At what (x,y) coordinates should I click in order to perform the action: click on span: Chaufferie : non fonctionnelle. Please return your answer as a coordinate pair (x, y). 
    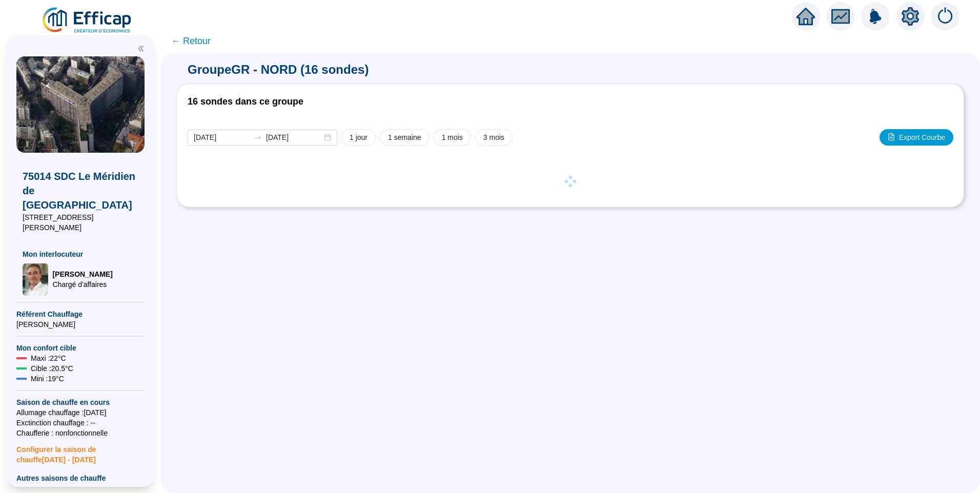
    Looking at the image, I should click on (81, 433).